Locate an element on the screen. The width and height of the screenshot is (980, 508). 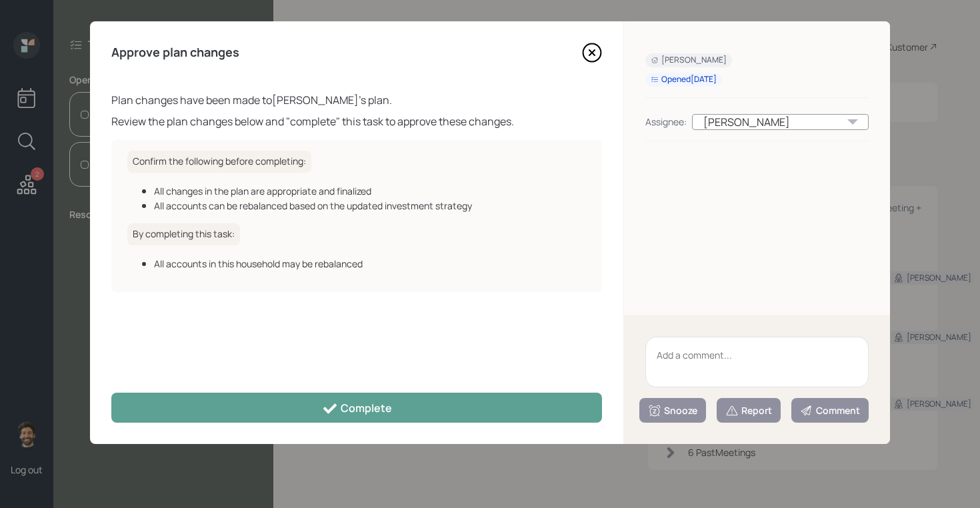
button: Snooze is located at coordinates (673, 410).